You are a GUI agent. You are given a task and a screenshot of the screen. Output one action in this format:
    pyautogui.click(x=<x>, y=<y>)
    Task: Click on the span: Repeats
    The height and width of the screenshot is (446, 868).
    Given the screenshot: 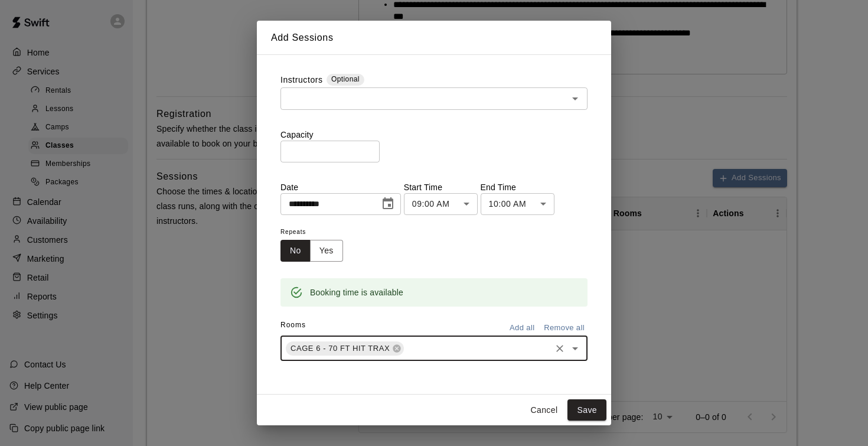 What is the action you would take?
    pyautogui.click(x=316, y=232)
    